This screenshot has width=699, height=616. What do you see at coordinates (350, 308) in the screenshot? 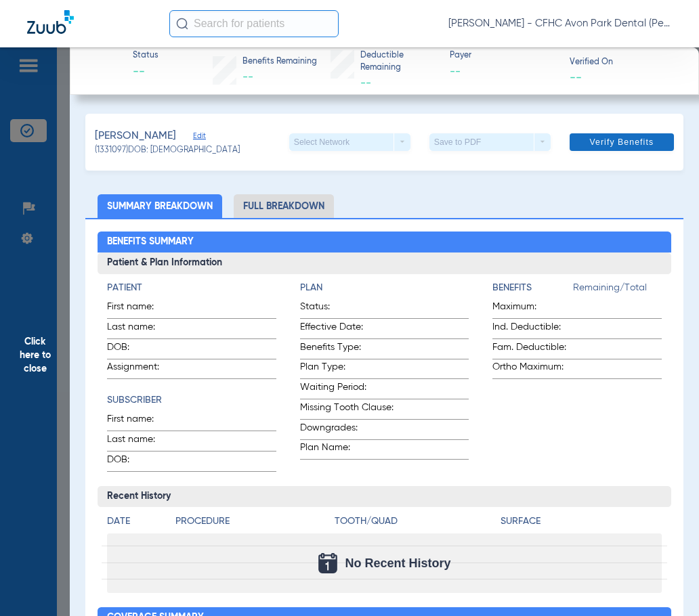
I see `span: Status:` at bounding box center [350, 308].